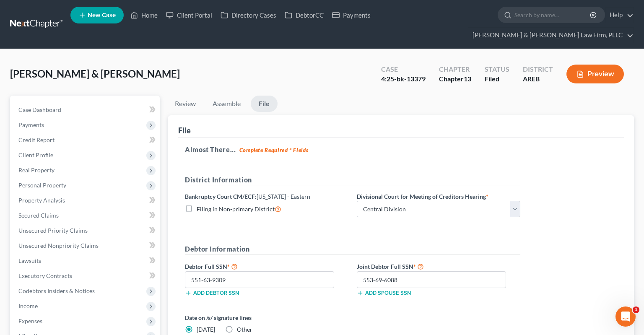  Describe the element at coordinates (248, 15) in the screenshot. I see `a: Directory Cases` at that location.